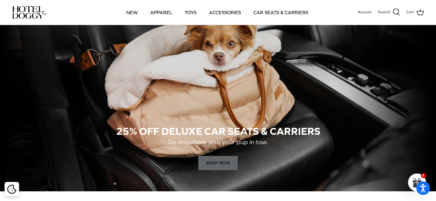 The image size is (436, 201). I want to click on a: hoteldoggycom, so click(29, 12).